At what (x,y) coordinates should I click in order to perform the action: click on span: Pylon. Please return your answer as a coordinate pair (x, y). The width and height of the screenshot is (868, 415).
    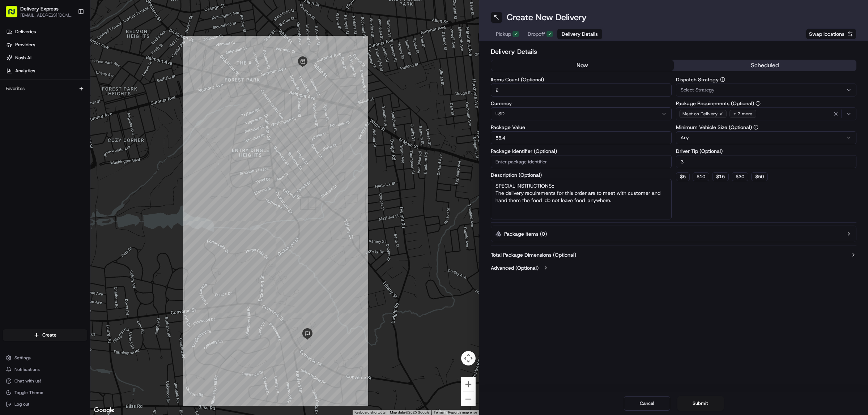
    Looking at the image, I should click on (80, 182).